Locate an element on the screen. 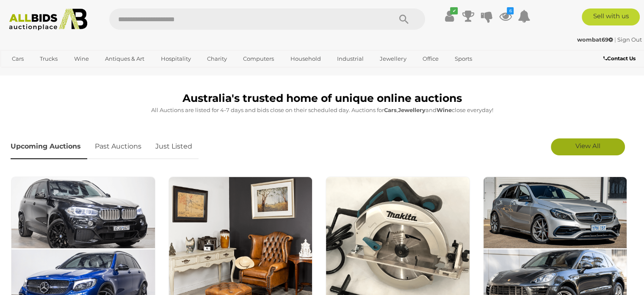 This screenshot has height=295, width=644. a: 6 is located at coordinates (505, 16).